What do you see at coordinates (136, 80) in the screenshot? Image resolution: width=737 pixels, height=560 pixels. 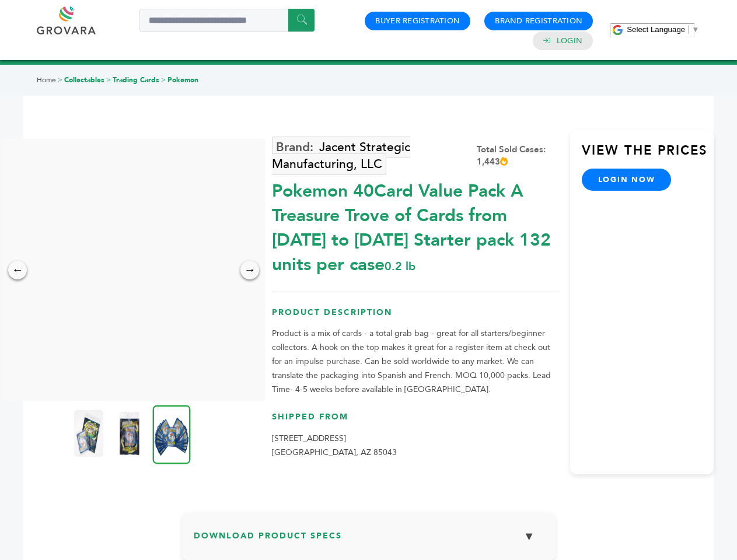 I see `a: Trading Cards` at bounding box center [136, 80].